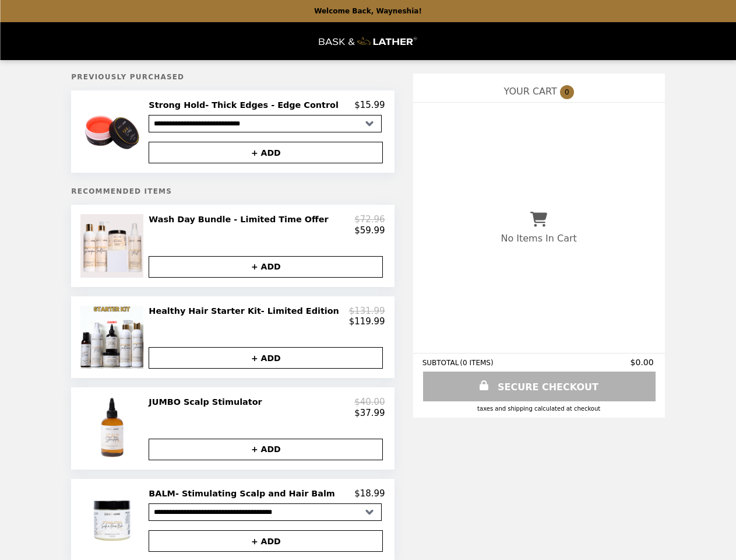 Image resolution: width=736 pixels, height=560 pixels. Describe the element at coordinates (643, 362) in the screenshot. I see `span: $0.00` at that location.